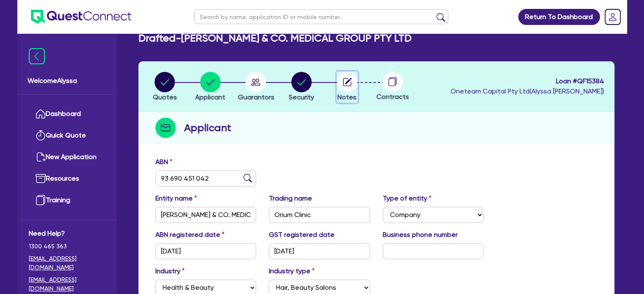  I want to click on img: icon-menu-close, so click(37, 56).